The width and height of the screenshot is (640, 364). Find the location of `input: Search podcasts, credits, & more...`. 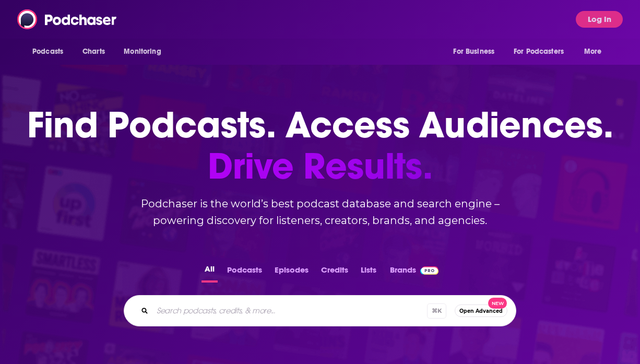

input: Search podcasts, credits, & more... is located at coordinates (290, 310).